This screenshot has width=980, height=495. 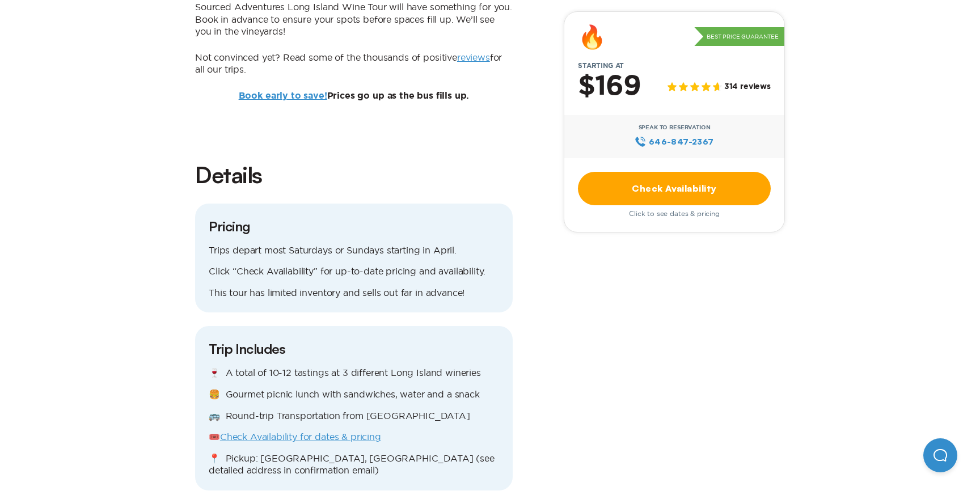 What do you see at coordinates (354, 175) in the screenshot?
I see `h2: Details` at bounding box center [354, 175].